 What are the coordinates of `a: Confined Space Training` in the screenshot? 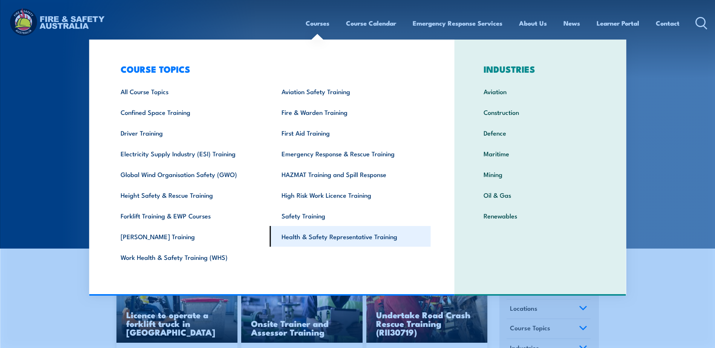 It's located at (189, 112).